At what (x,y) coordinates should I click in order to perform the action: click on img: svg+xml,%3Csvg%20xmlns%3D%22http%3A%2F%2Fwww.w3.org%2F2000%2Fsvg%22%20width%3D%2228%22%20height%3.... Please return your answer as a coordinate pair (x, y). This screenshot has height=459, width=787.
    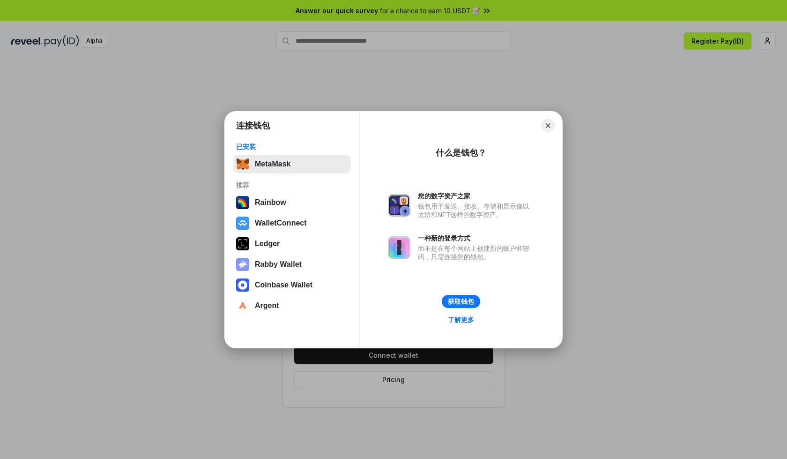
    Looking at the image, I should click on (243, 244).